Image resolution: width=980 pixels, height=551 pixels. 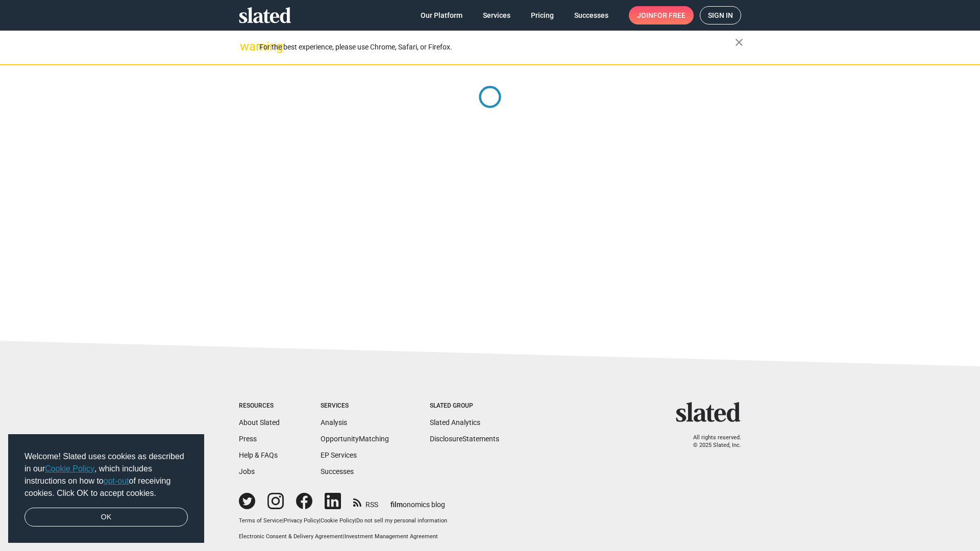 I want to click on div: Slated Group, so click(x=465, y=406).